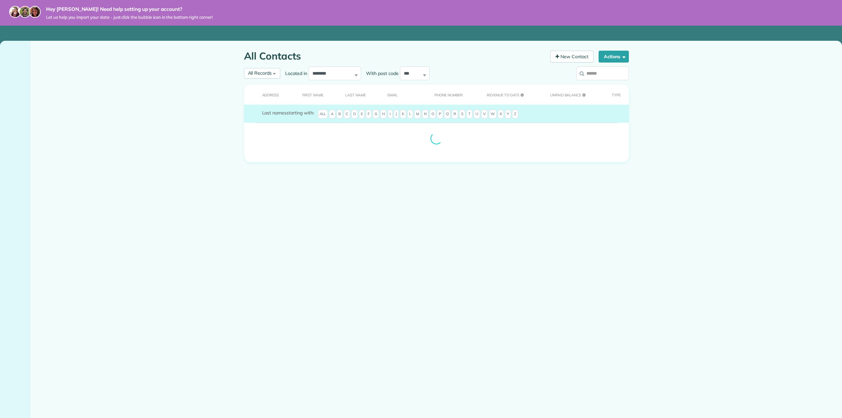 This screenshot has width=842, height=418. I want to click on span: O, so click(433, 114).